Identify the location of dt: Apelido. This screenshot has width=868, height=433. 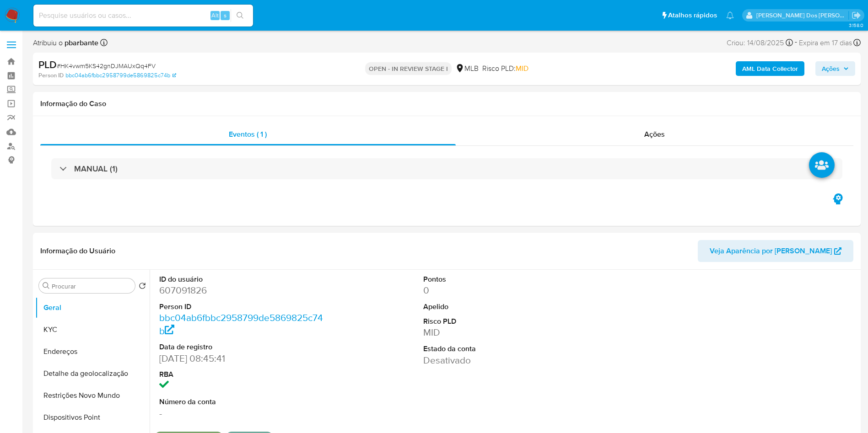
(507, 307).